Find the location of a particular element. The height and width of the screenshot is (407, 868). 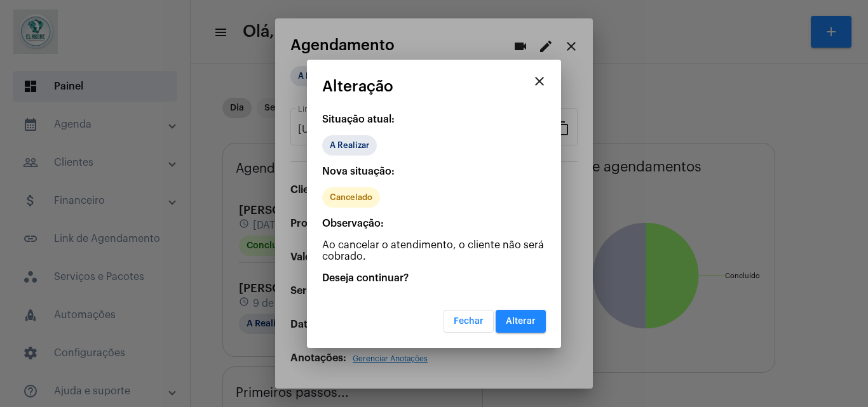

p: Deseja continuar? is located at coordinates (434, 278).